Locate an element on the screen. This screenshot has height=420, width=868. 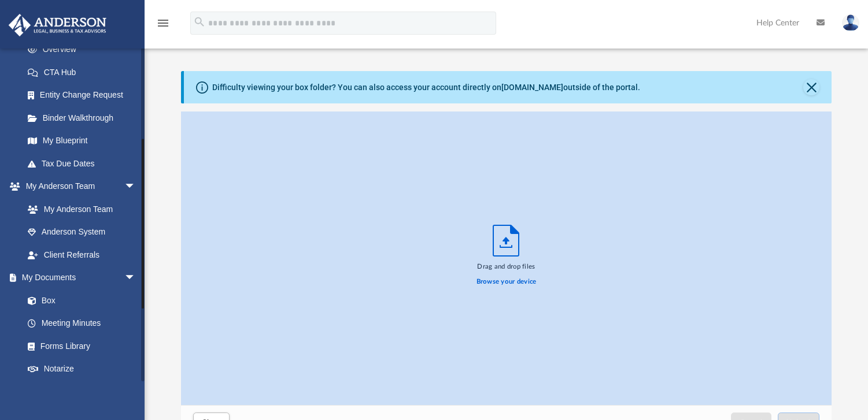
a: My Documentsarrow_drop_down is located at coordinates (77, 278).